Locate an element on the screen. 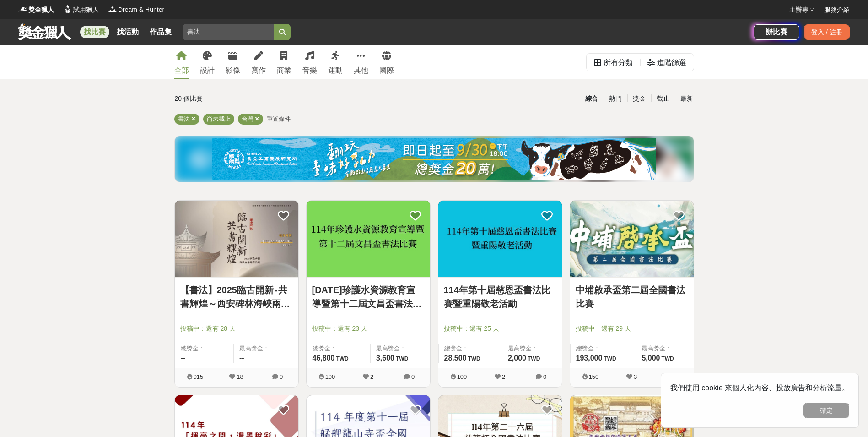  div: 熱門 is located at coordinates (616, 99).